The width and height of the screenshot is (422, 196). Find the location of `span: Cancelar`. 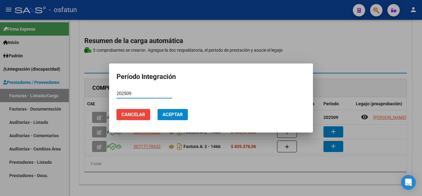

span: Cancelar is located at coordinates (133, 114).